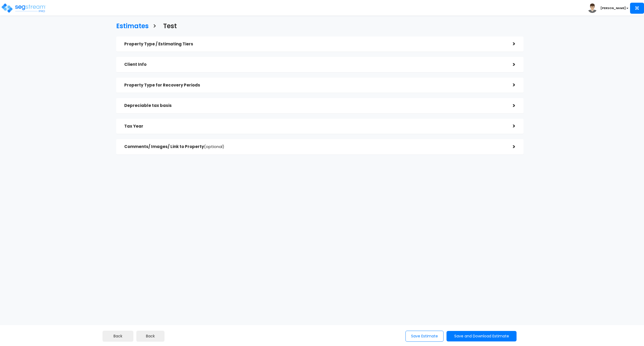 The width and height of the screenshot is (644, 346). What do you see at coordinates (314, 44) in the screenshot?
I see `h5: Property Type / Estimating Tiers` at bounding box center [314, 44].